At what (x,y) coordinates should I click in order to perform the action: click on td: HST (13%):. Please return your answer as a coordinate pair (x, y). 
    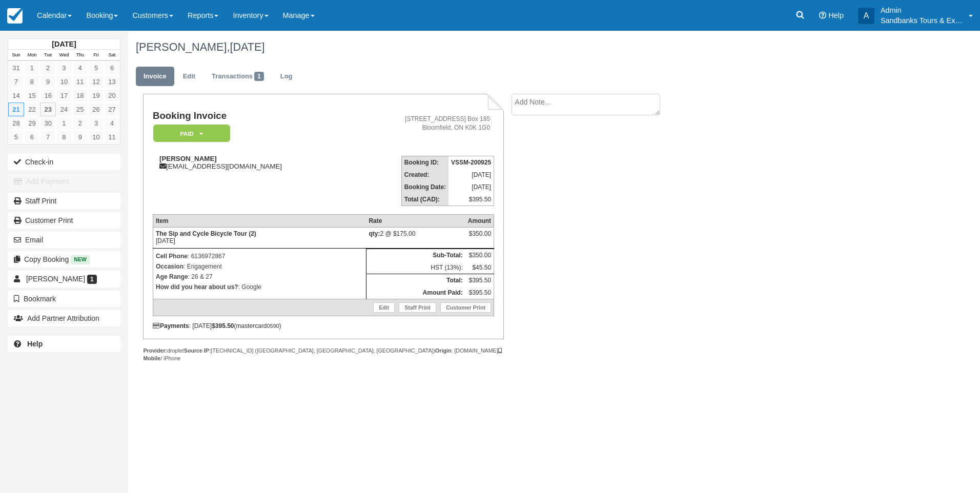
    Looking at the image, I should click on (415, 267).